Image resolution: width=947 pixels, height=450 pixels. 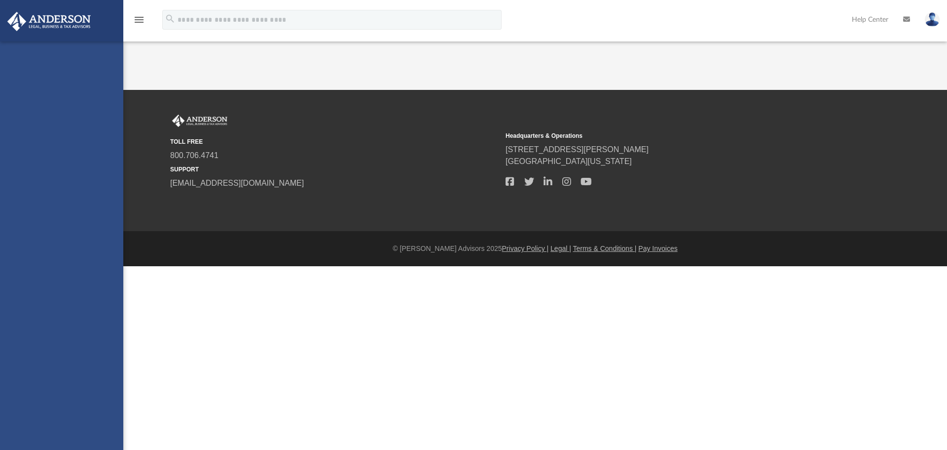 I want to click on i: search, so click(x=170, y=19).